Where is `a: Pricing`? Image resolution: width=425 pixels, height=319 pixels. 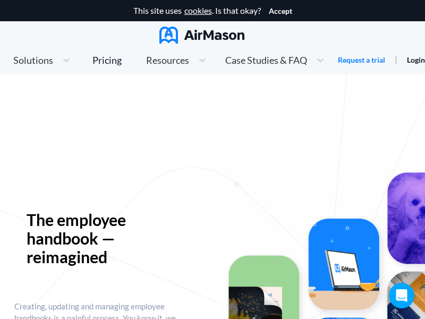
a: Pricing is located at coordinates (107, 60).